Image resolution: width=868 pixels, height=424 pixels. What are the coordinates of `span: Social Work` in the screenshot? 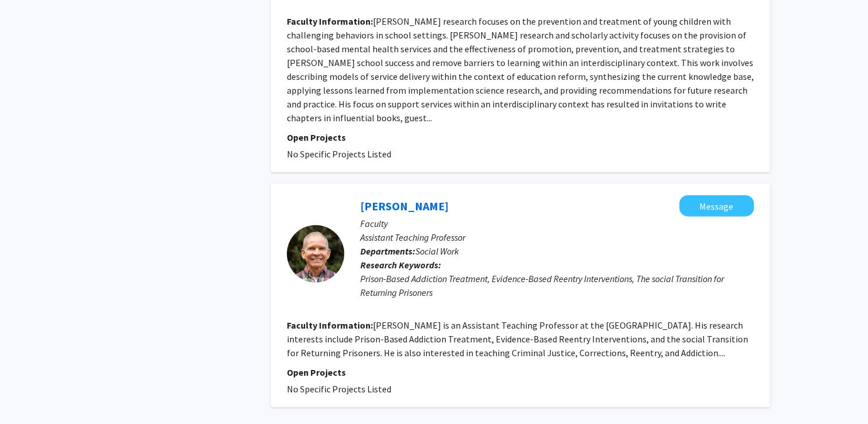 It's located at (437, 251).